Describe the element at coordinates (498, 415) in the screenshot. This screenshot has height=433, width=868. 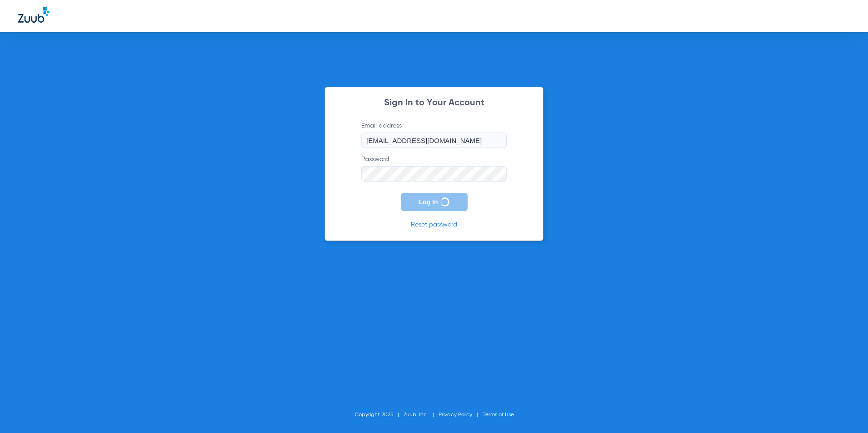
I see `a: Terms of Use` at that location.